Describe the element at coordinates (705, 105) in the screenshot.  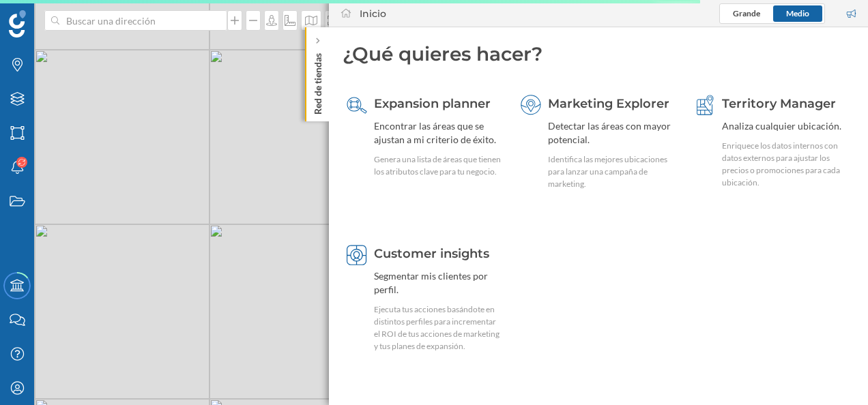
I see `img: territory-manager.svg` at that location.